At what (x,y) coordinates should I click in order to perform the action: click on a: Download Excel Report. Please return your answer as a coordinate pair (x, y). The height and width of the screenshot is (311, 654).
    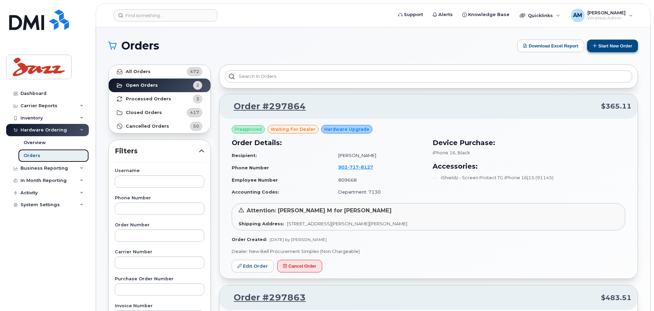
    Looking at the image, I should click on (551, 46).